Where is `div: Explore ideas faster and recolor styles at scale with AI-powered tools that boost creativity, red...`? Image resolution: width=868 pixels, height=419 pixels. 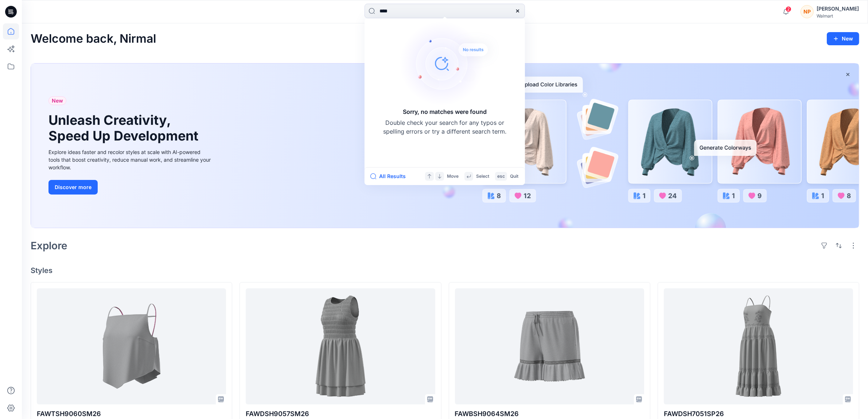 div: Explore ideas faster and recolor styles at scale with AI-powered tools that boost creativity, red... is located at coordinates (130, 159).